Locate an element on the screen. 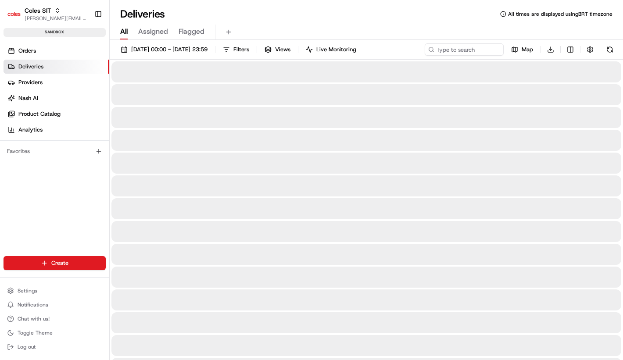 This screenshot has width=623, height=360. a: Deliveries is located at coordinates (56, 67).